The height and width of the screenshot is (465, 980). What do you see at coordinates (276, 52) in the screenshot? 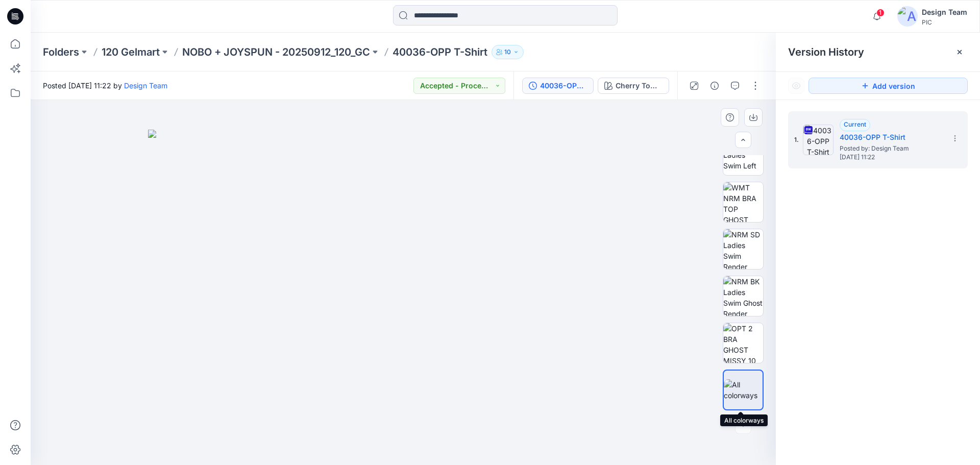
I see `a: NOBO + JOYSPUN - 20250912_120_GC` at bounding box center [276, 52].